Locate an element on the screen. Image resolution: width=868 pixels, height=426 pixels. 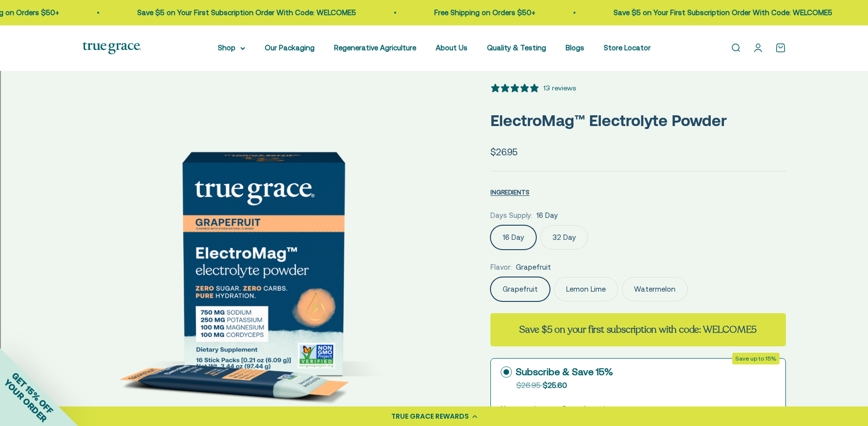
div: Sort A > Z is located at coordinates (434, 8).